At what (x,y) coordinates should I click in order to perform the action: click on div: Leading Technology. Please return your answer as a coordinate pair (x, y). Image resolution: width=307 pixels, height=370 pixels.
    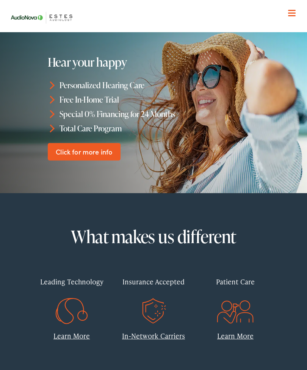
    Looking at the image, I should click on (72, 281).